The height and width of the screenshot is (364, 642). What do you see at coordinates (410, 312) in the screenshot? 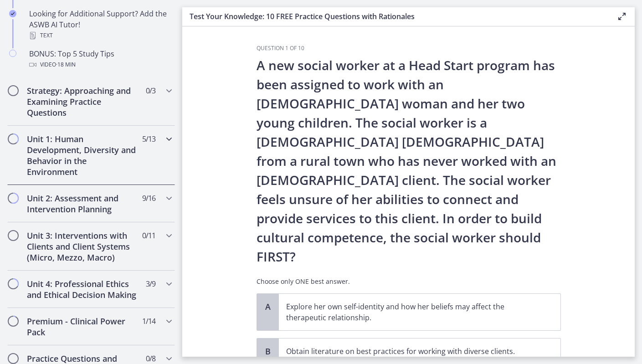
I see `p: Explore her own self-identity and how her beliefs may affect the therapeutic relationship.` at bounding box center [410, 312].